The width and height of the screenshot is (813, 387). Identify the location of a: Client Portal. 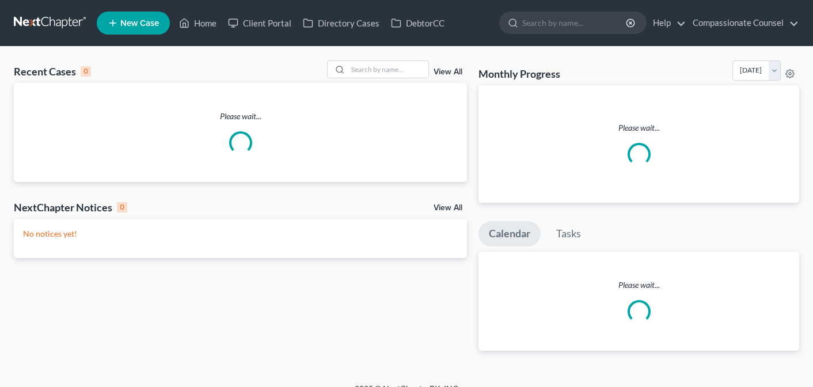
(260, 23).